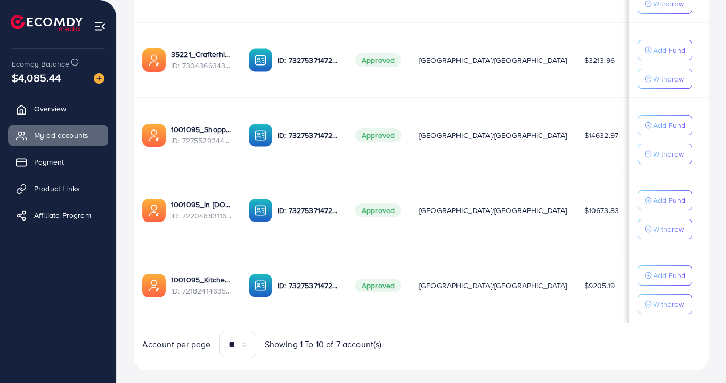 The height and width of the screenshot is (383, 726). What do you see at coordinates (201, 216) in the screenshot?
I see `span: ID: 7220488311670947841` at bounding box center [201, 216].